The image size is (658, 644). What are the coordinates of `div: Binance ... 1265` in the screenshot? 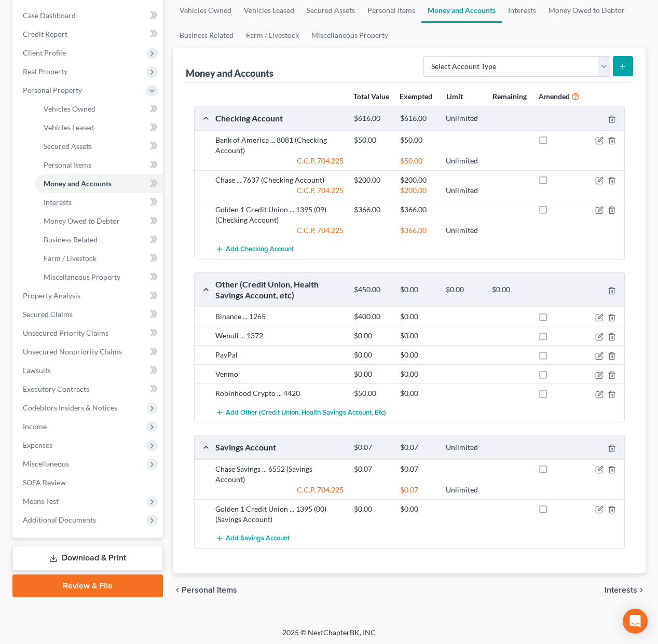 It's located at (279, 317).